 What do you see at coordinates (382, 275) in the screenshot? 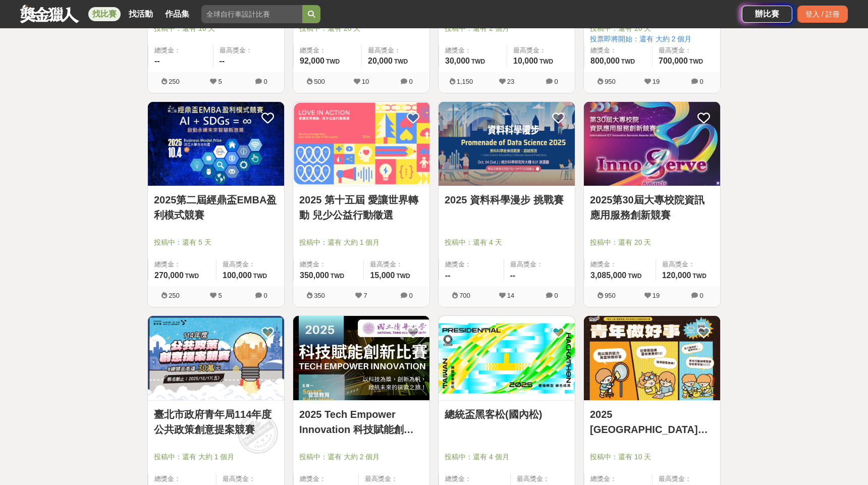
I see `span: 15,000` at bounding box center [382, 275].